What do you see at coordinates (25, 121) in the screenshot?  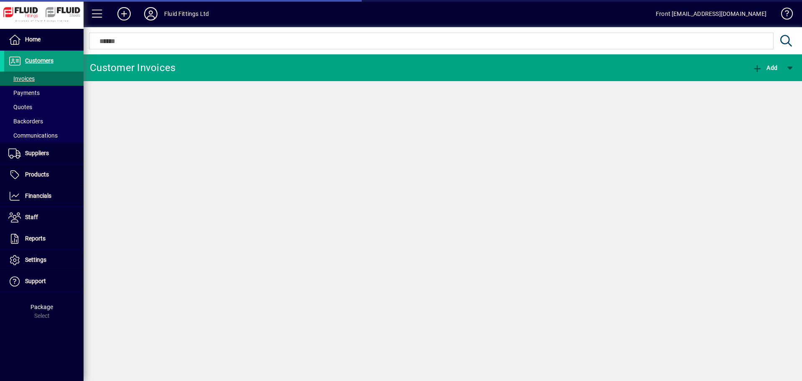 I see `span: Backorders` at bounding box center [25, 121].